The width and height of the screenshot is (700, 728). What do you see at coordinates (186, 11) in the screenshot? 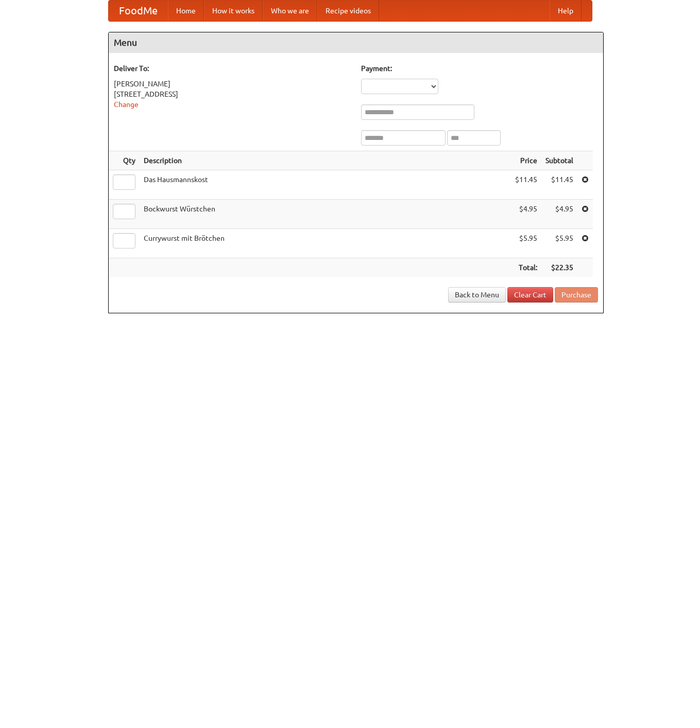
I see `a: Home` at bounding box center [186, 11].